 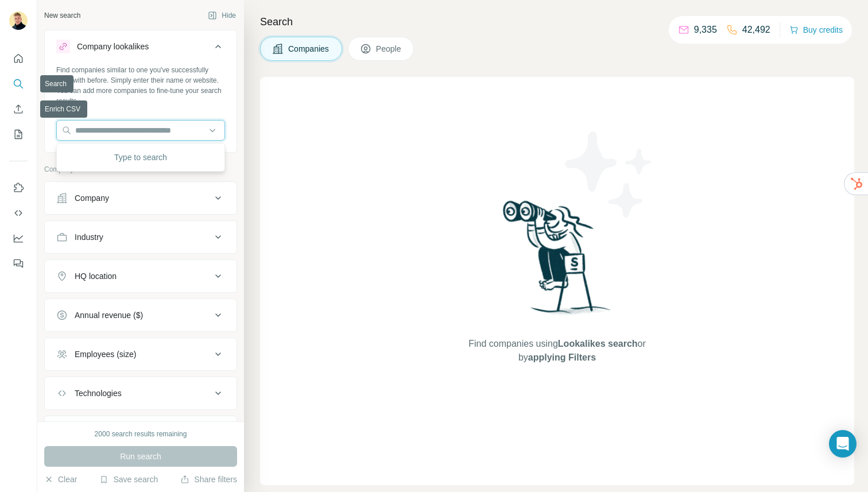 What do you see at coordinates (140, 199) in the screenshot?
I see `button: Company` at bounding box center [140, 199].